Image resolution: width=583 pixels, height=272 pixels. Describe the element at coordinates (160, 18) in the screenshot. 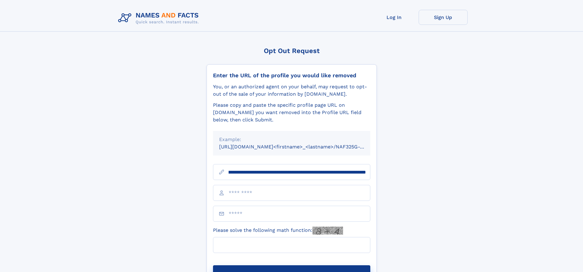

I see `img: Logo Names and Facts` at that location.